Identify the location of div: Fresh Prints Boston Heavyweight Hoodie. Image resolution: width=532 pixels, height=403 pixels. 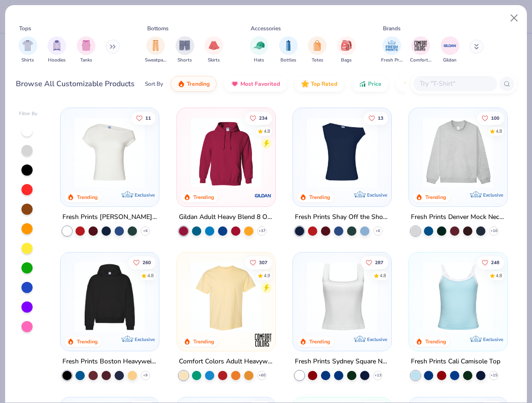
(109, 361).